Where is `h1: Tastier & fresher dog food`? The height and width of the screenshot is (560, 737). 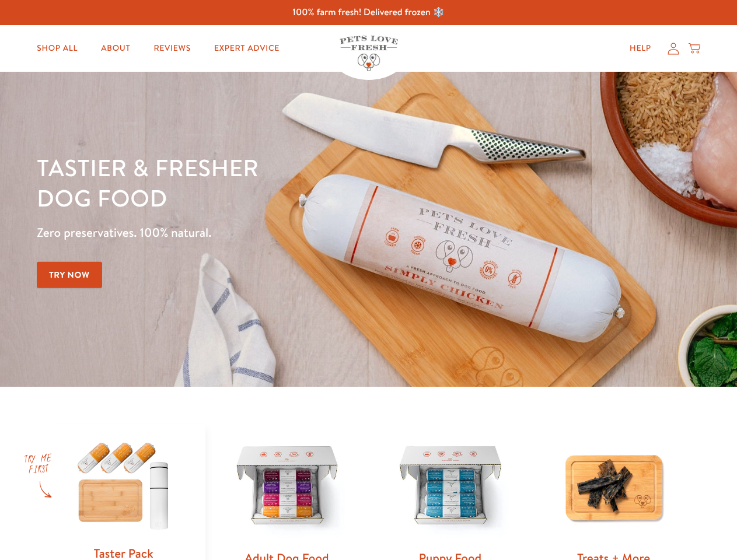
h1: Tastier & fresher dog food is located at coordinates (257, 183).